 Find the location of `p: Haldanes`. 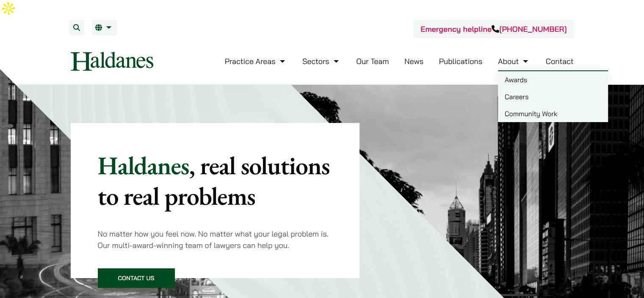

p: Haldanes is located at coordinates (215, 180).